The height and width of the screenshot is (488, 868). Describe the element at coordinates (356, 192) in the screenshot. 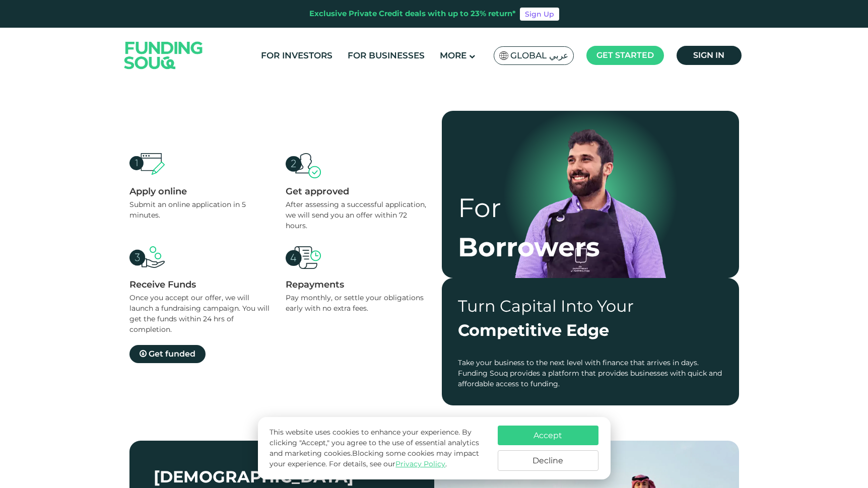

I see `div: Get approved` at that location.